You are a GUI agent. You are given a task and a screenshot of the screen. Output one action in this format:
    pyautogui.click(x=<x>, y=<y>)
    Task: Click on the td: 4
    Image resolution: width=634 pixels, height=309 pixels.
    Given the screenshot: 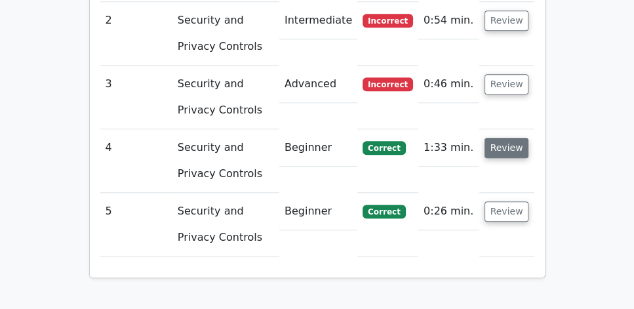 What is the action you would take?
    pyautogui.click(x=136, y=161)
    